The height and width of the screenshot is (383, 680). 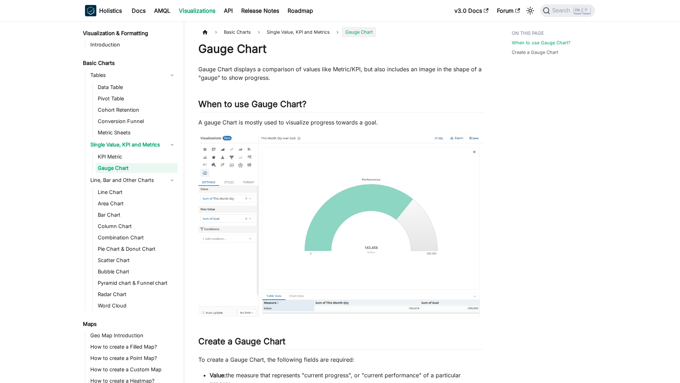 I want to click on a: When to use Gauge Chart?, so click(x=541, y=43).